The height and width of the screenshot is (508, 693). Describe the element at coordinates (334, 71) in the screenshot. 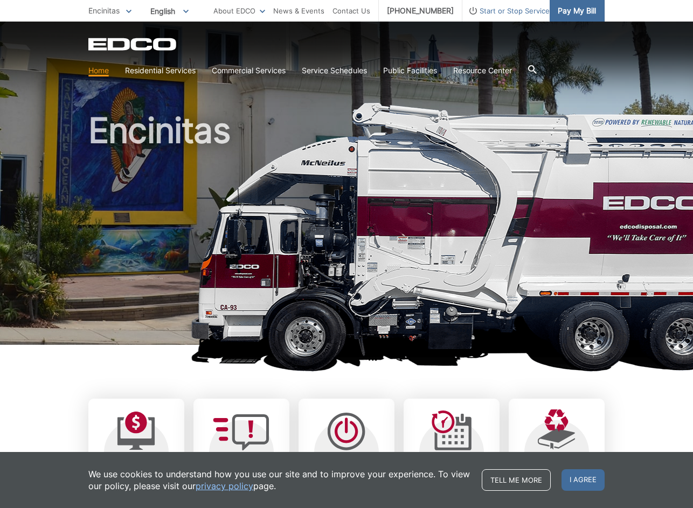

I see `a: Service Schedules` at that location.